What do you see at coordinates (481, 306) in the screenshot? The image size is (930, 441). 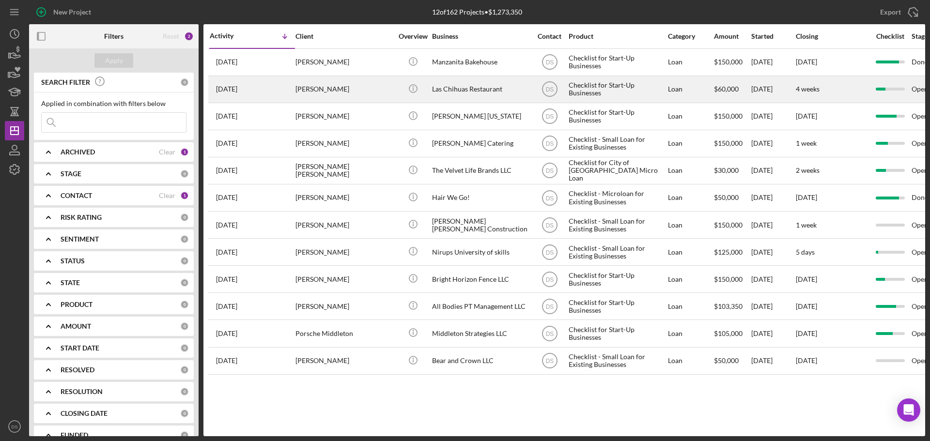 I see `div: All Bodies PT Management LLC` at bounding box center [481, 306].